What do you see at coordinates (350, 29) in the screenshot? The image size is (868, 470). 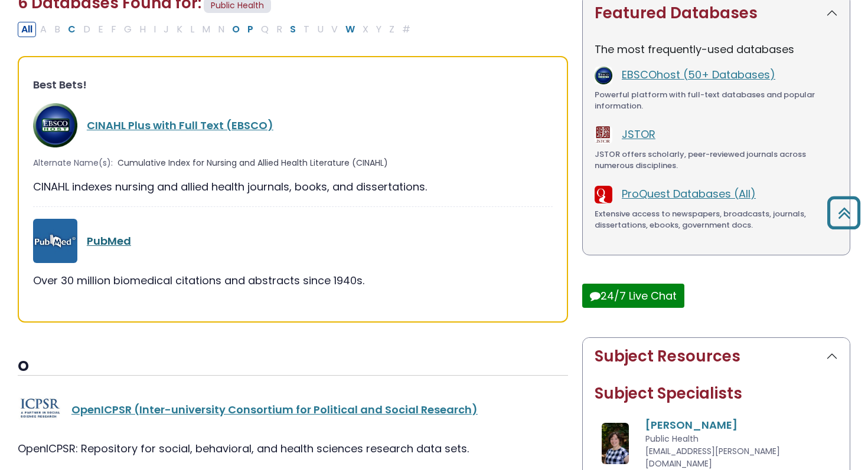 I see `button: Filter Results W` at bounding box center [350, 29].